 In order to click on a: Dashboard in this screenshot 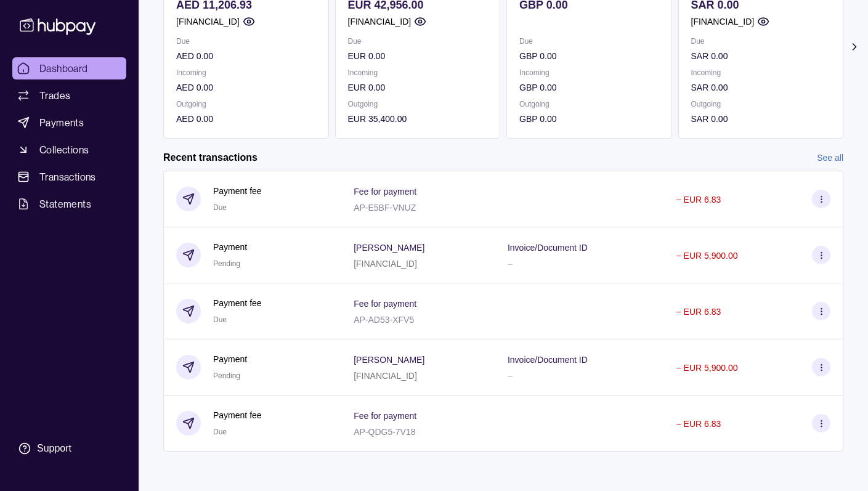, I will do `click(69, 68)`.